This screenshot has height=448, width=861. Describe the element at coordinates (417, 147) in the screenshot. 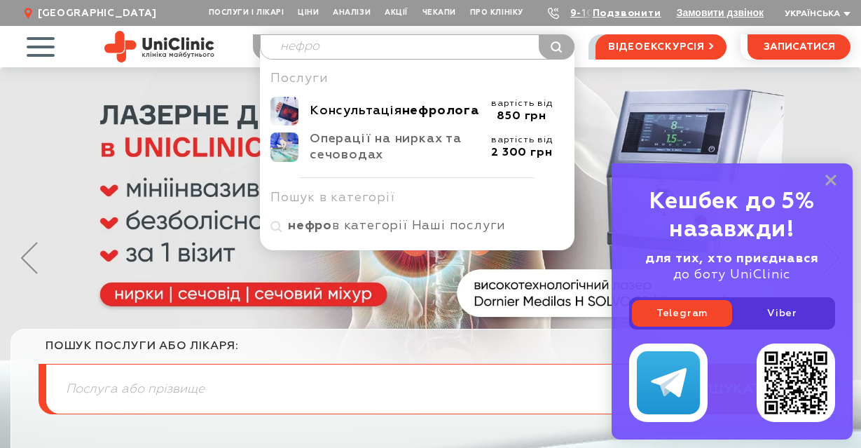

I see `a: Операції на нирках та сечоводах Операції на нирках та сечоводах вартість від 2 300 грн` at that location.